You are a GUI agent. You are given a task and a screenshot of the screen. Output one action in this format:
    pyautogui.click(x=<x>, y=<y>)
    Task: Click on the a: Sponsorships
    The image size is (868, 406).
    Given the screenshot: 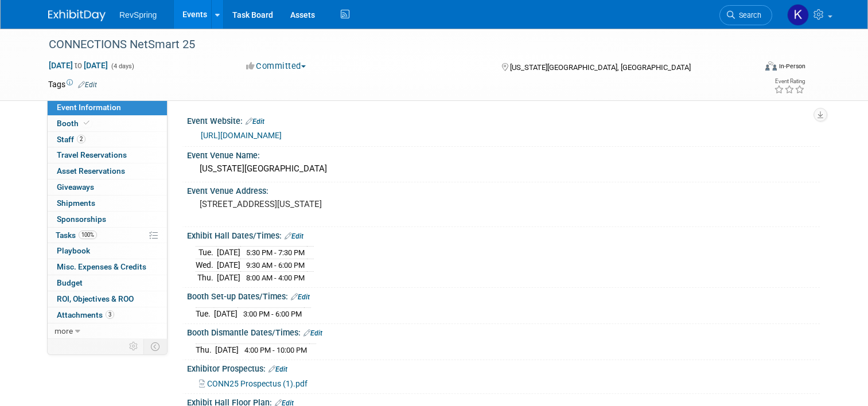 What is the action you would take?
    pyautogui.click(x=108, y=219)
    